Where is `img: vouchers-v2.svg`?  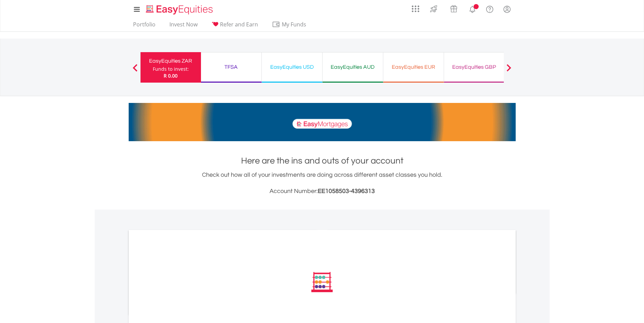
img: vouchers-v2.svg is located at coordinates (454, 9).